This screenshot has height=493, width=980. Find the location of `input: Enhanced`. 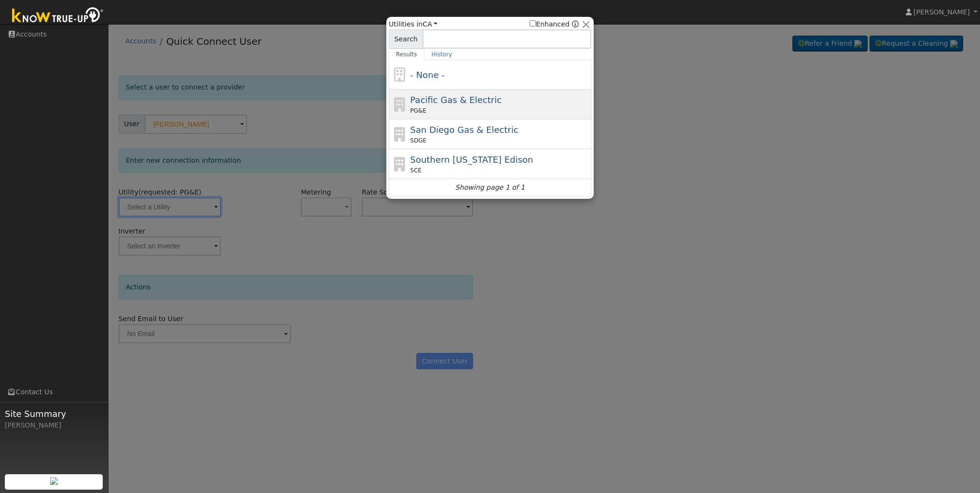

input: Enhanced is located at coordinates (533, 24).